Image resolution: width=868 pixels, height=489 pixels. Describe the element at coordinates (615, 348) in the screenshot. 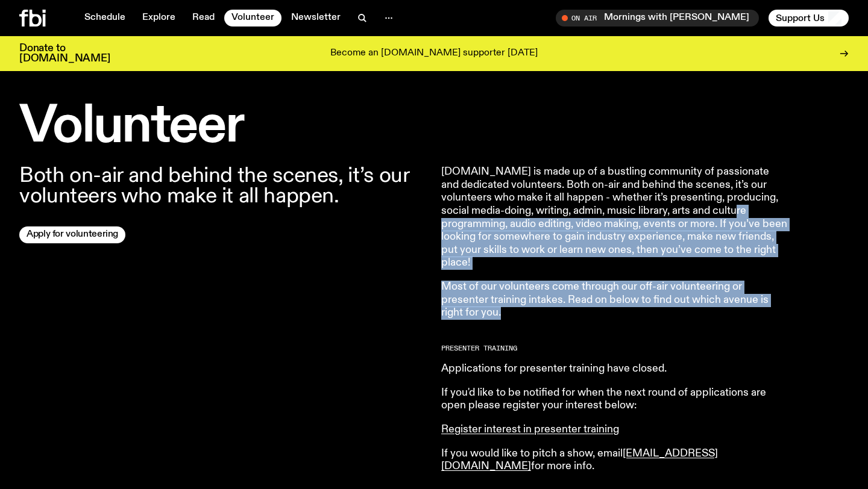

I see `h2: Presenter Training` at that location.